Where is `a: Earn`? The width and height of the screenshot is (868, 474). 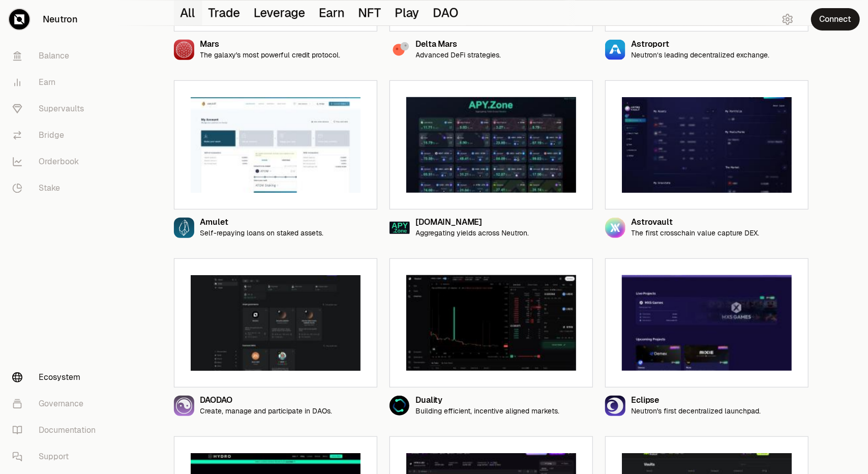 a: Earn is located at coordinates (57, 82).